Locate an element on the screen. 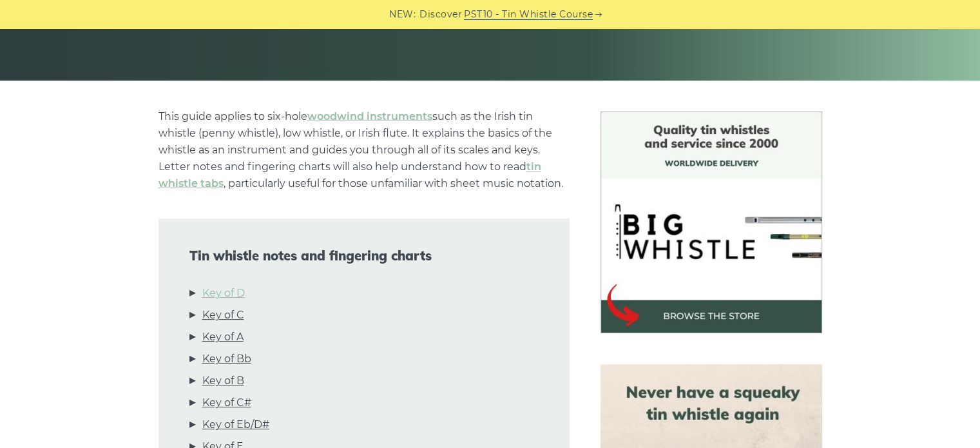 This screenshot has width=980, height=448. a: Key of A is located at coordinates (223, 337).